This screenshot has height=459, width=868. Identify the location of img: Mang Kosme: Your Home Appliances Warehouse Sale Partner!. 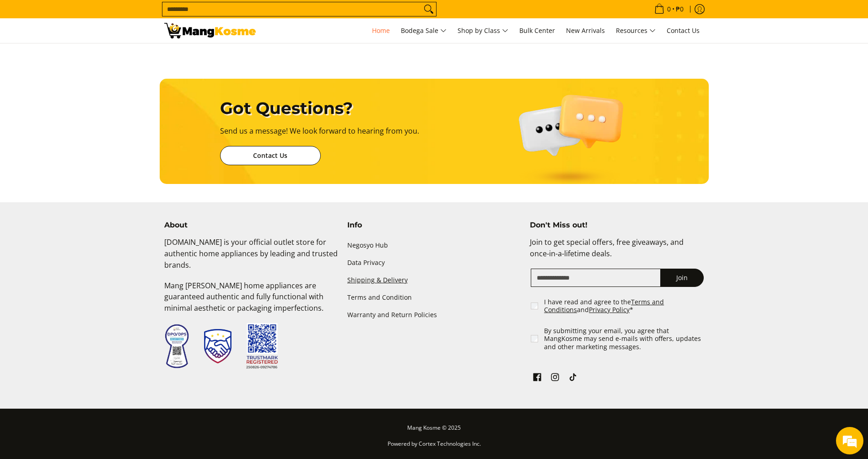
(210, 31).